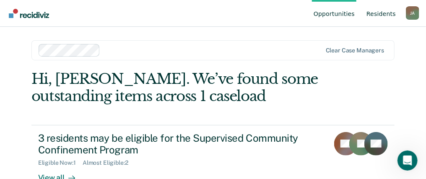  What do you see at coordinates (354, 50) in the screenshot?
I see `div: Clear case managers` at bounding box center [354, 50].